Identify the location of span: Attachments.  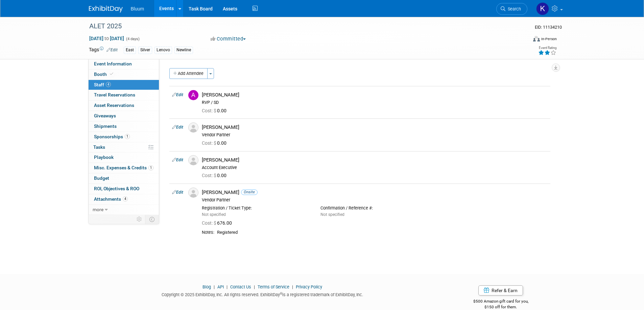
(111, 199).